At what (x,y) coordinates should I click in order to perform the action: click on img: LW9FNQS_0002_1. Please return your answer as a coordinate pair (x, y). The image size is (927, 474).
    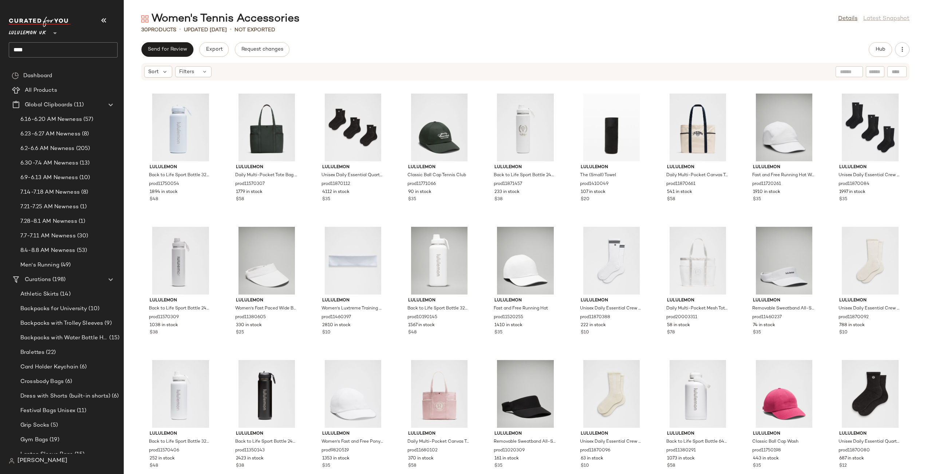
    Looking at the image, I should click on (353, 394).